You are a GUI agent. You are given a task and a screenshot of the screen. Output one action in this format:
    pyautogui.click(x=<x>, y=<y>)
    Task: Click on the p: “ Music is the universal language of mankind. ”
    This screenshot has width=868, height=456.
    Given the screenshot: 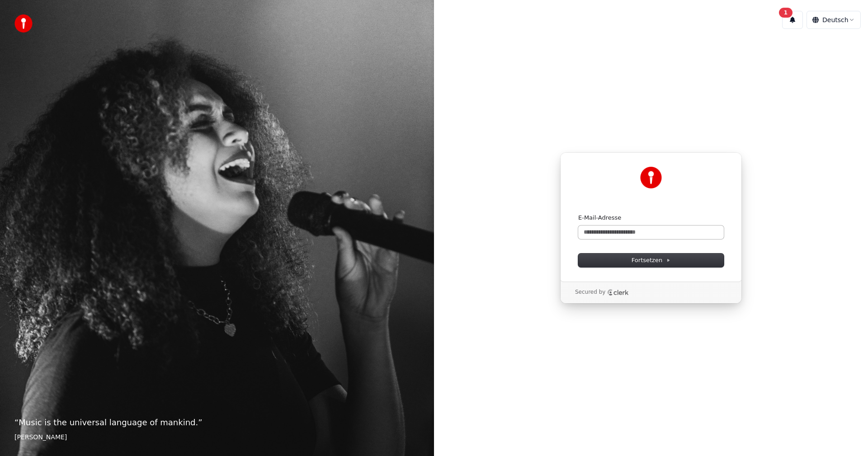 What is the action you would take?
    pyautogui.click(x=217, y=422)
    